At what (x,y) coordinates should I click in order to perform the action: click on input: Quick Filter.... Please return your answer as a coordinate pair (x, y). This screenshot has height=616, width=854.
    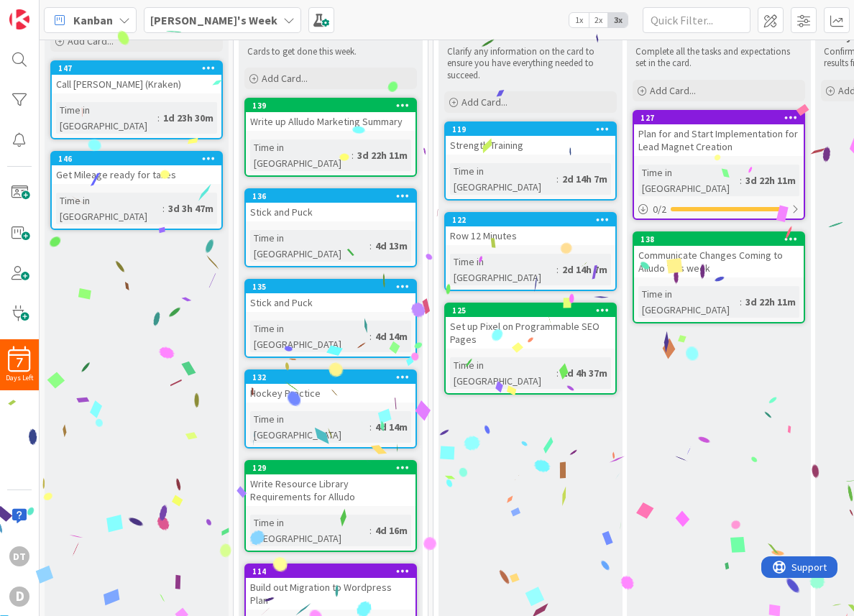
    Looking at the image, I should click on (697, 20).